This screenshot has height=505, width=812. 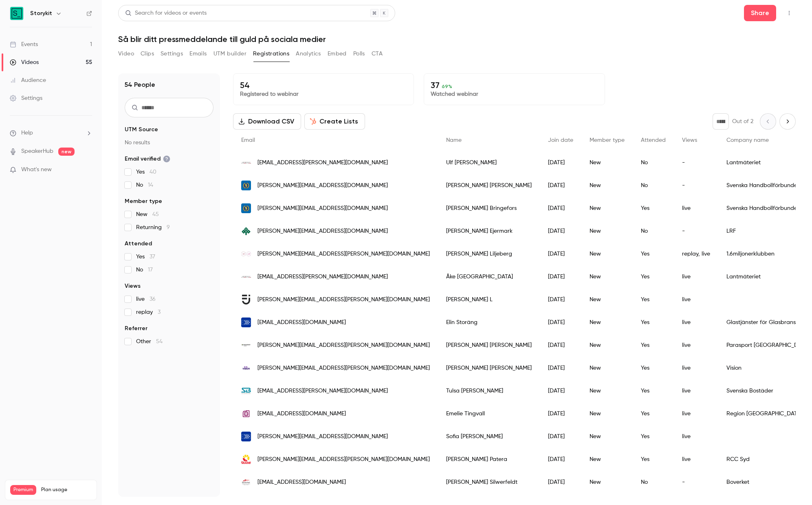 What do you see at coordinates (169, 236) in the screenshot?
I see `section: facet-groups` at bounding box center [169, 236].